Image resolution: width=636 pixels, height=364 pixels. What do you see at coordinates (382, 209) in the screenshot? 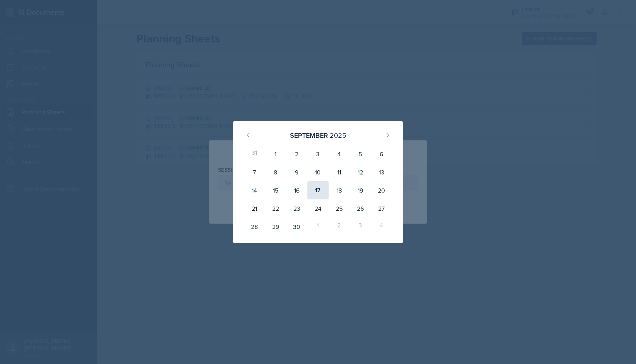
I see `div: 27` at bounding box center [382, 209].